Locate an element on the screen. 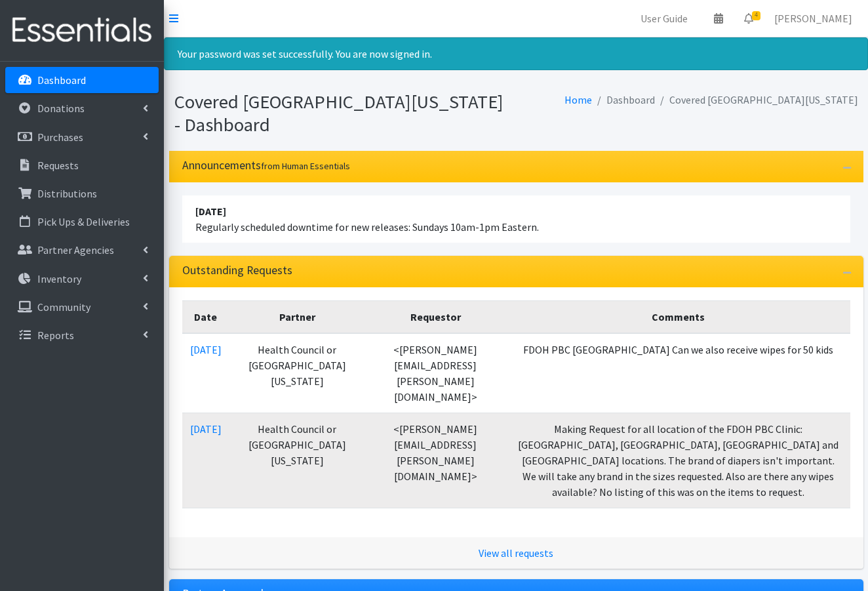 The image size is (868, 591). p: Distributions is located at coordinates (67, 193).